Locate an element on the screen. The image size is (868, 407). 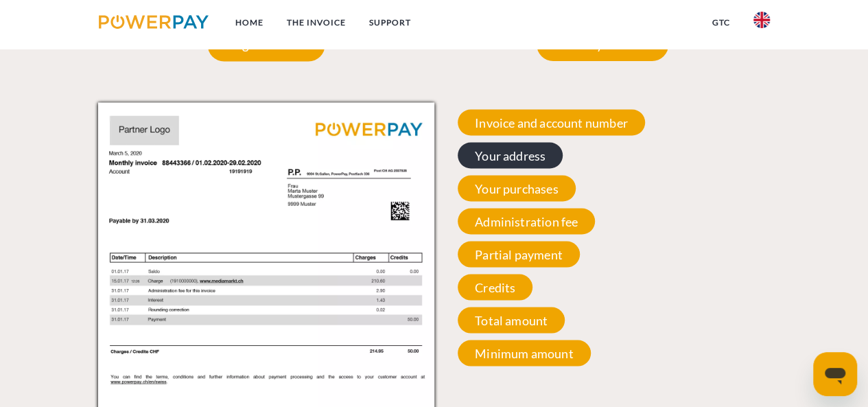
img: en is located at coordinates (762, 20).